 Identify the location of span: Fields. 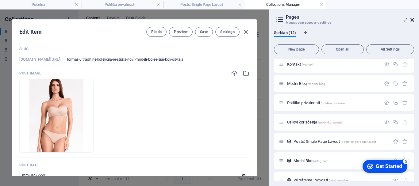
(157, 32).